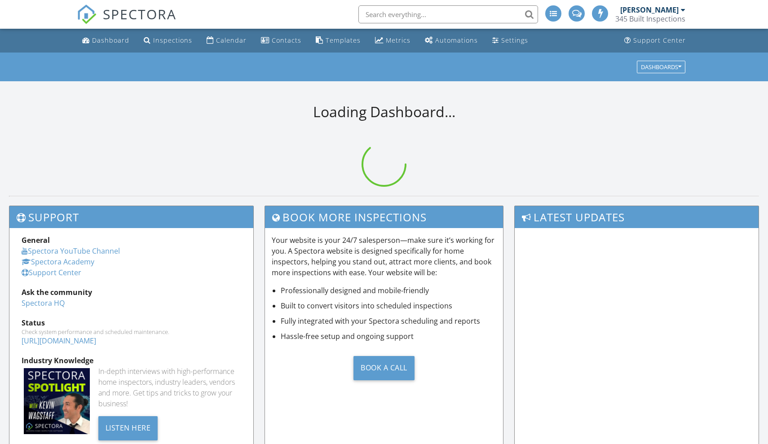  I want to click on div: Support Center, so click(659, 40).